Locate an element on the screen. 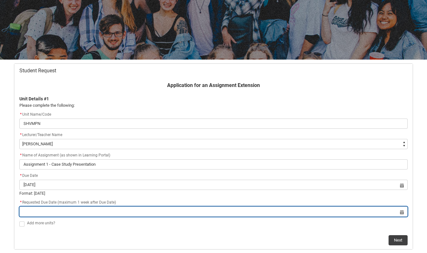 The image size is (427, 253). span: Name of Assignment (as shown in Learning Portal) is located at coordinates (65, 155).